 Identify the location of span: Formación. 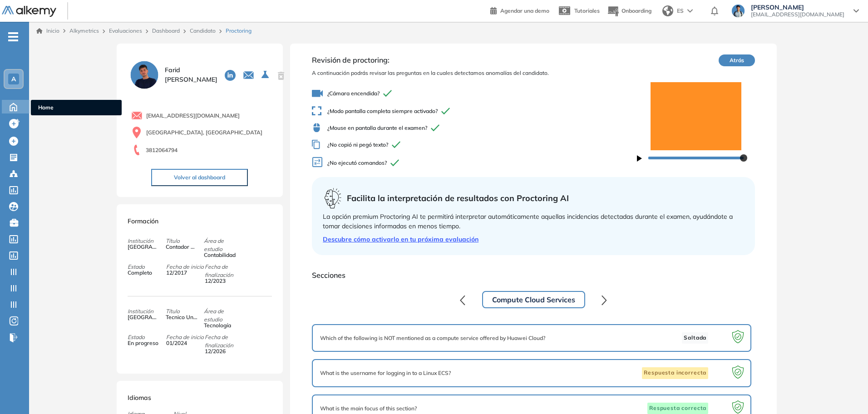
(143, 221).